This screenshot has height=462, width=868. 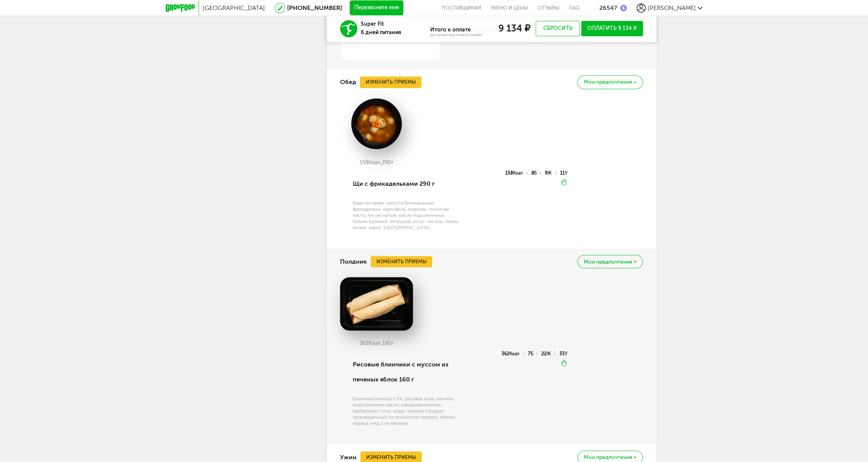 I want to click on div: доступно при оплате онлайн, so click(x=456, y=35).